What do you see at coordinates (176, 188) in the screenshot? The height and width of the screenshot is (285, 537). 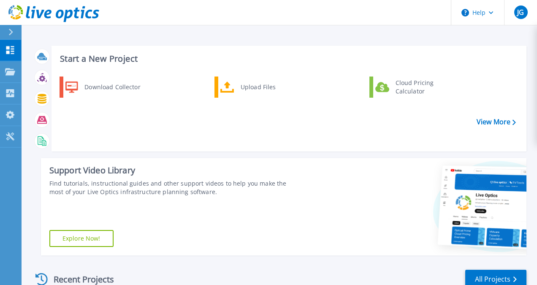 I see `div: Find tutorials, instructional guides and other support videos to help you make the most of your L...` at bounding box center [176, 188].